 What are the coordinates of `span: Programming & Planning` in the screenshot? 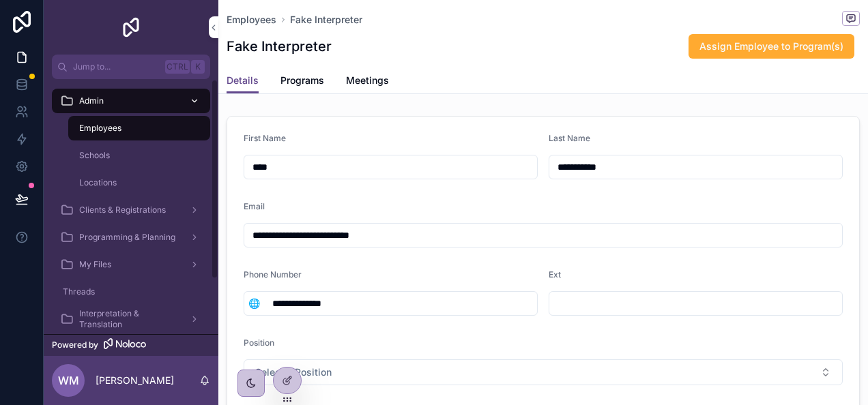 It's located at (127, 237).